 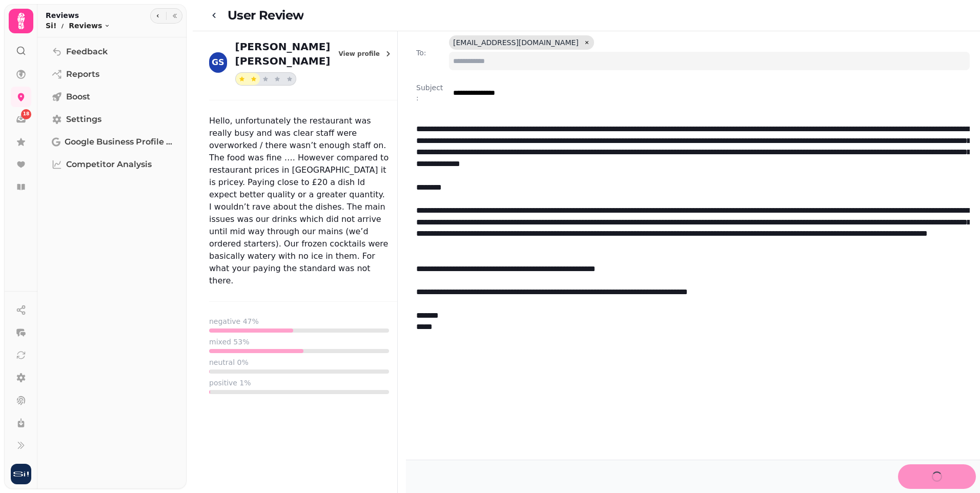 I want to click on label: mixed 53%, so click(x=299, y=343).